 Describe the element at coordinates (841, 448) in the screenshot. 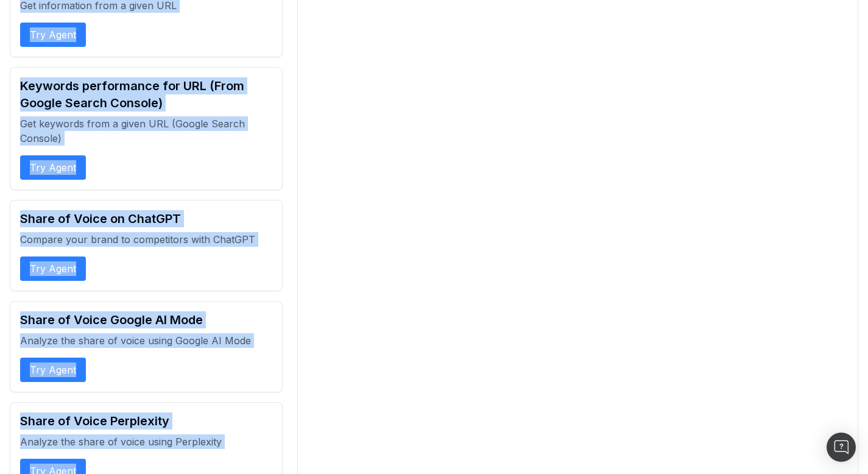

I see `div: Open Intercom Messenger` at that location.